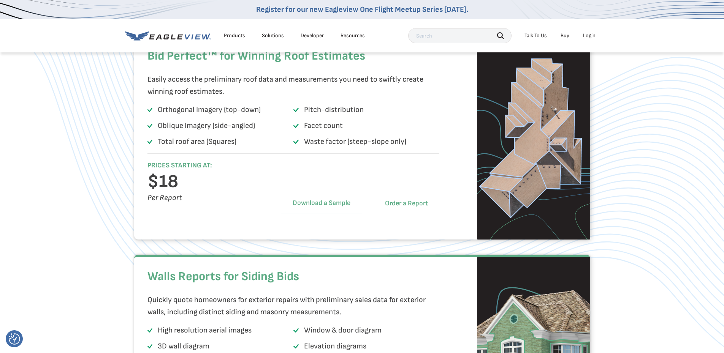 The height and width of the screenshot is (353, 724). What do you see at coordinates (206, 126) in the screenshot?
I see `p: Oblique Imagery (side-angled)` at bounding box center [206, 126].